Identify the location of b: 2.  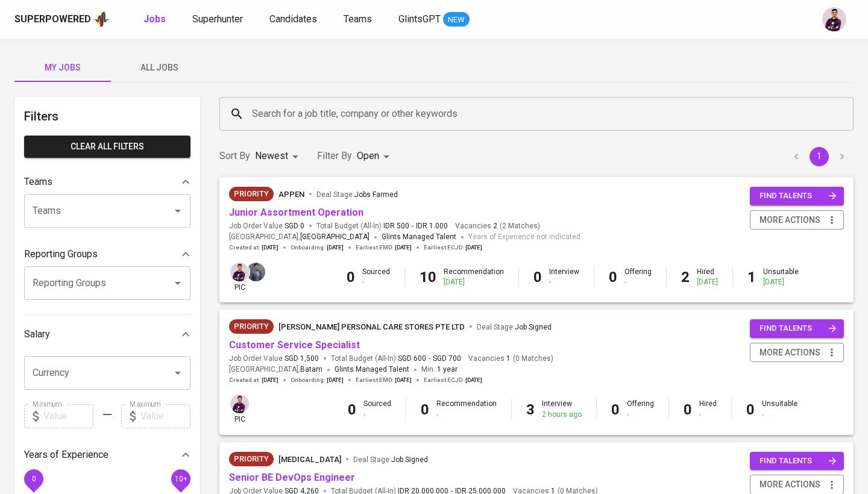
(685, 277).